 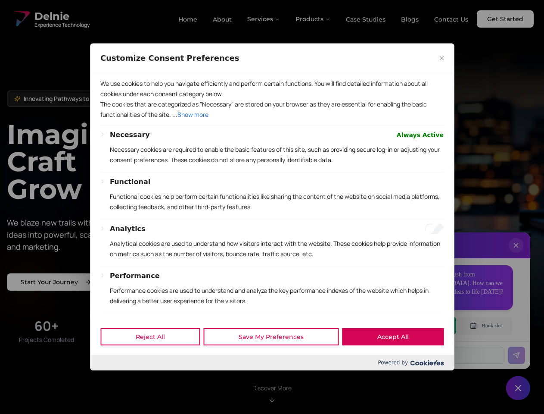 I want to click on p: Necessary cookies are required to enable the basic features of this site, such as providing secur..., so click(x=277, y=155).